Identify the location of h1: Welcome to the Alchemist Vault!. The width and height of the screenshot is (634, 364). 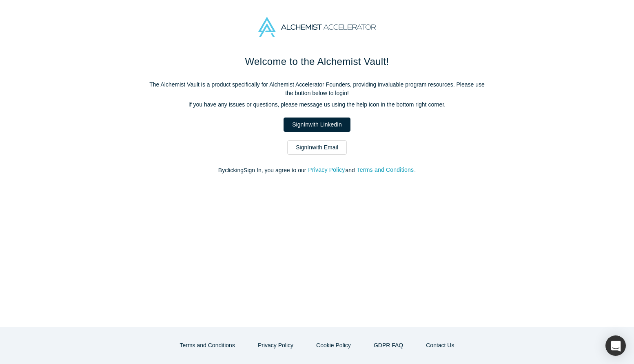
(317, 61).